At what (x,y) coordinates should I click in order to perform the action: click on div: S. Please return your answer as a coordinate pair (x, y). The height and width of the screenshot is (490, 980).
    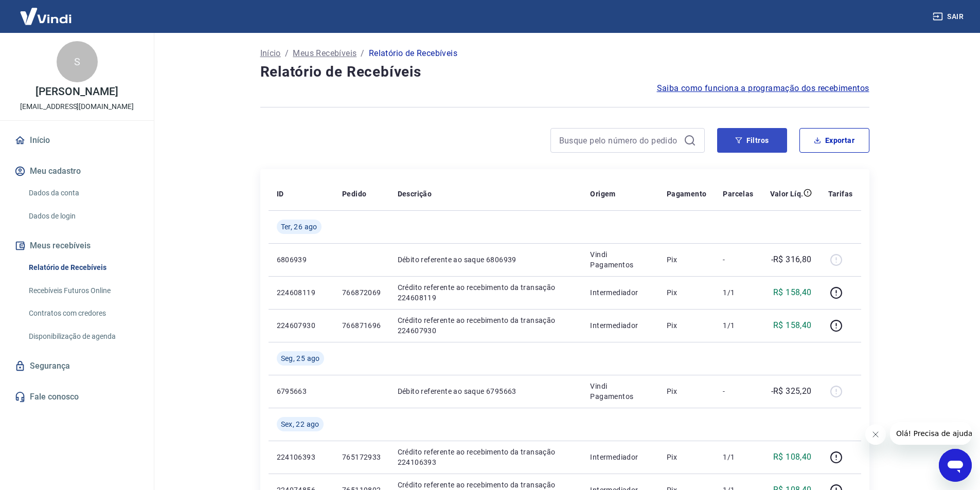
    Looking at the image, I should click on (77, 62).